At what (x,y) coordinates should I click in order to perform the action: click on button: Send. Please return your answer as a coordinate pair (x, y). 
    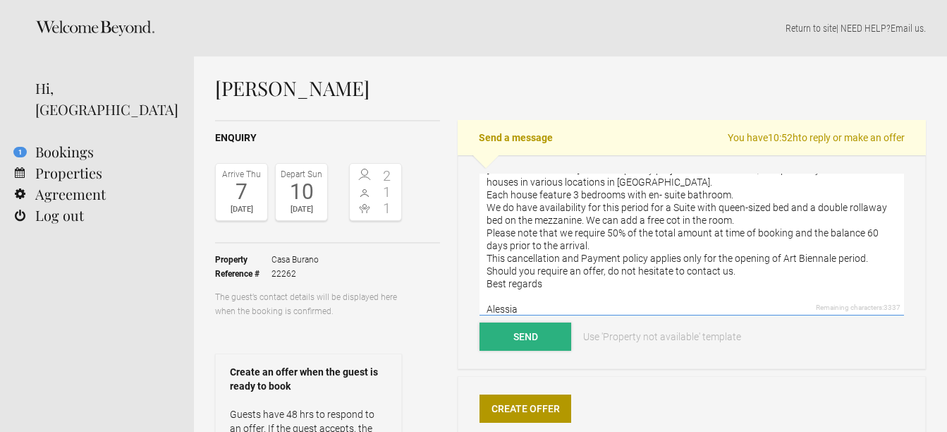
    Looking at the image, I should click on (525, 336).